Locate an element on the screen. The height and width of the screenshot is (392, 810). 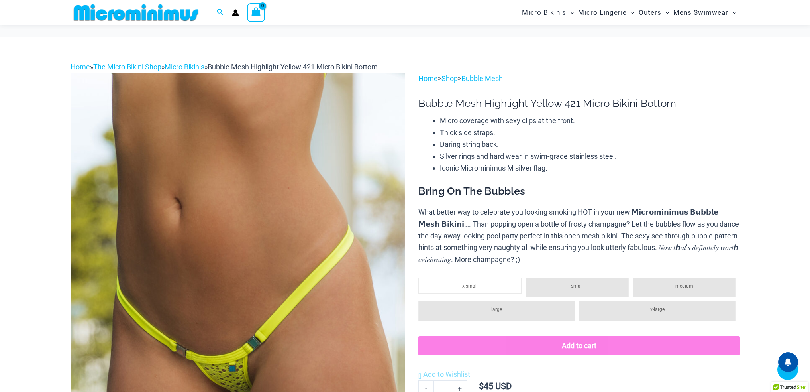
span: Micro Lingerie is located at coordinates (603, 12).